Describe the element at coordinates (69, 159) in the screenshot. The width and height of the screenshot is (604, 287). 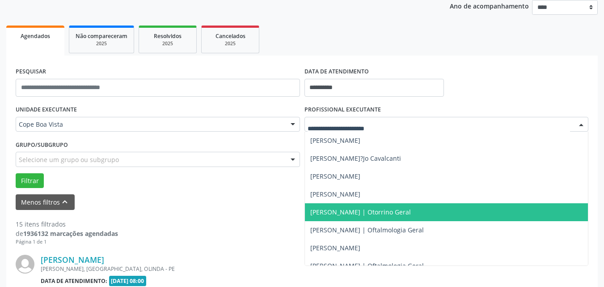
I see `span: Selecione um grupo ou subgrupo` at that location.